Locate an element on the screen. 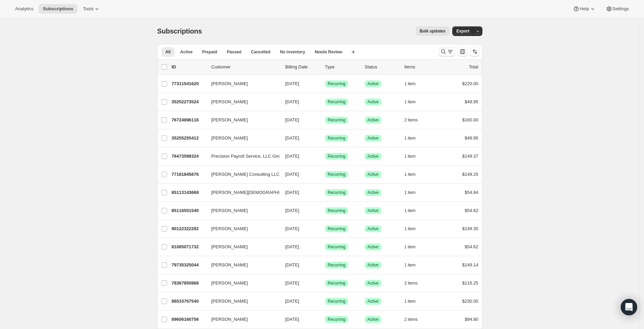  button: Settings is located at coordinates (617, 9).